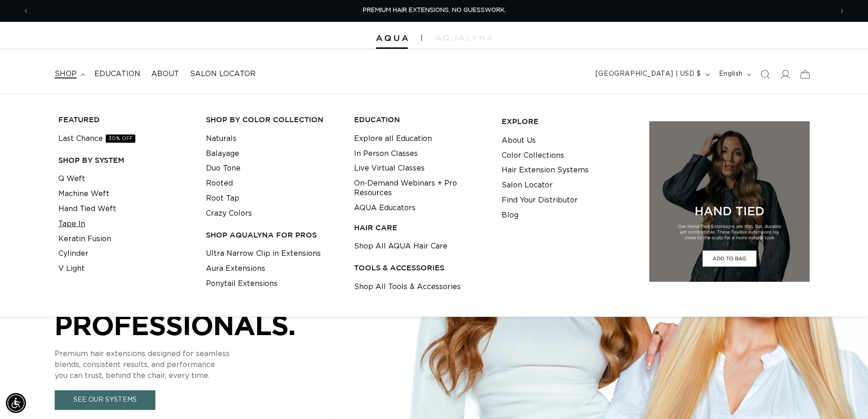  What do you see at coordinates (219, 183) in the screenshot?
I see `a: Rooted` at bounding box center [219, 183].